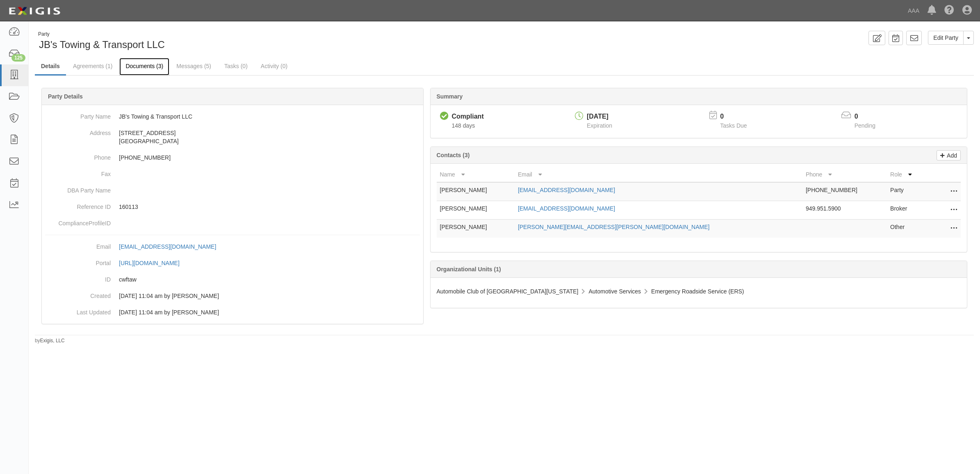  What do you see at coordinates (476, 175) in the screenshot?
I see `th: Name` at bounding box center [476, 175].